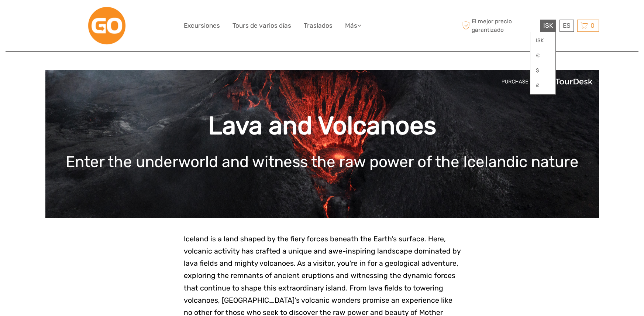  Describe the element at coordinates (322, 162) in the screenshot. I see `h1: Enter the underworld and witness the raw power of the Icelandic nature` at that location.